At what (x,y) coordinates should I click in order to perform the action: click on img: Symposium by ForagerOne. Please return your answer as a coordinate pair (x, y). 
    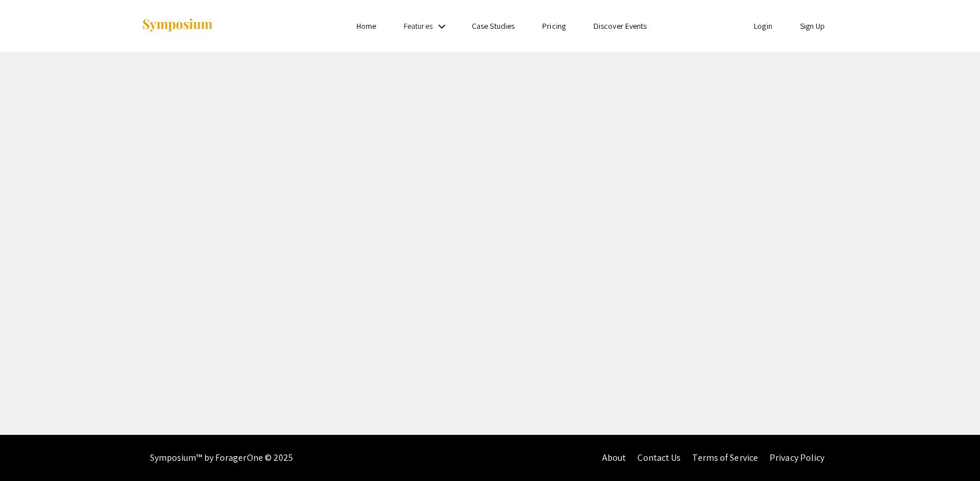
    Looking at the image, I should click on (177, 26).